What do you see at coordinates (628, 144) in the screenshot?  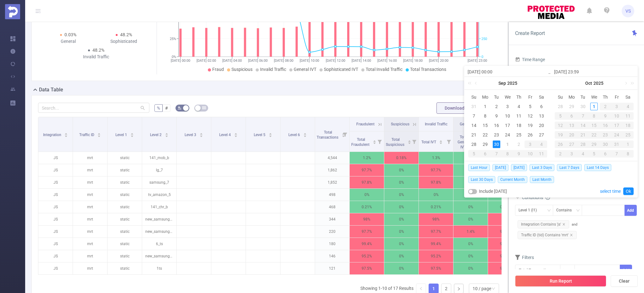 I see `td: November 1, 2025` at bounding box center [628, 144].